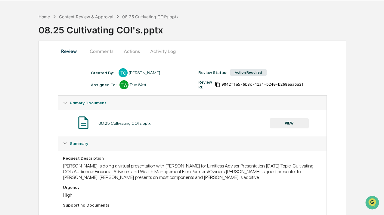  I want to click on span: Copy Id, so click(218, 85).